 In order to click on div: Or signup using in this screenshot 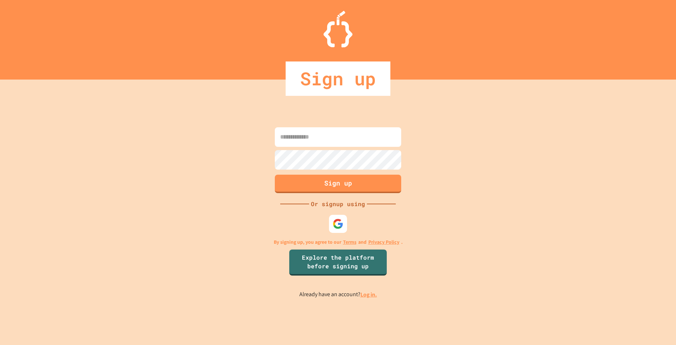, I will do `click(338, 204)`.